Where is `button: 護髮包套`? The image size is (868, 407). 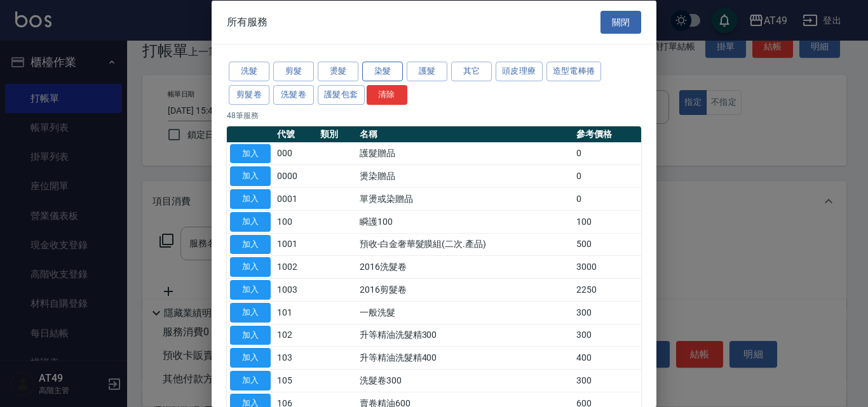 button: 護髮包套 is located at coordinates (341, 94).